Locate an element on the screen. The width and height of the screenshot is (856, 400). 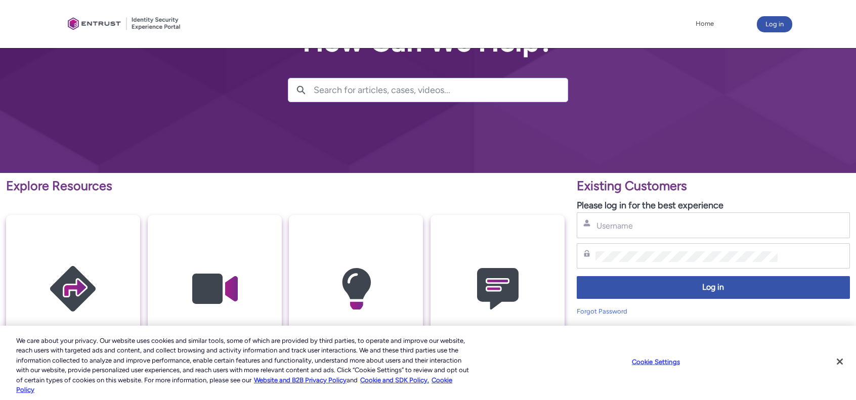
span: Log in is located at coordinates (713, 287).